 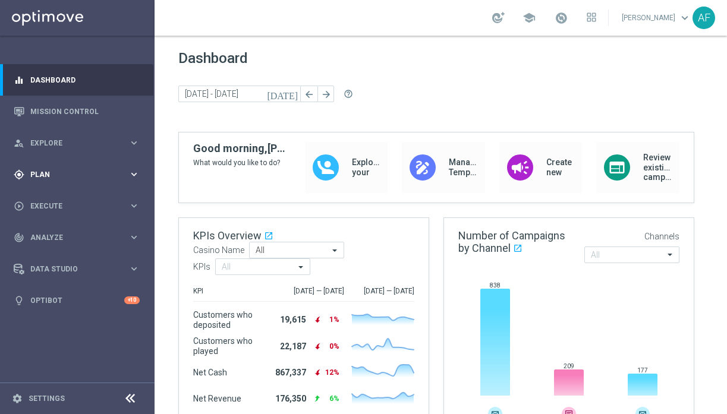 What do you see at coordinates (77, 238) in the screenshot?
I see `div: track_changes Analyze keyboard_arrow_right` at bounding box center [77, 238].